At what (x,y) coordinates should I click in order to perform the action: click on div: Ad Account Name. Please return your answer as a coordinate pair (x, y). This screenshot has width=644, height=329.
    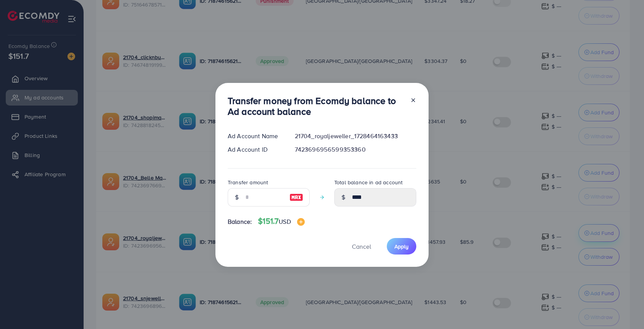
    Looking at the image, I should click on (255, 136).